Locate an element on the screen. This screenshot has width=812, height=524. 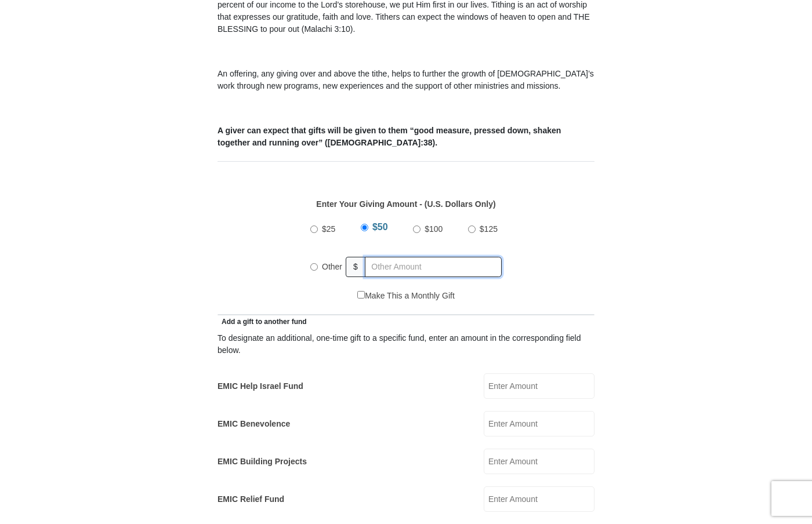
label: EMIC Benevolence is located at coordinates (254, 424).